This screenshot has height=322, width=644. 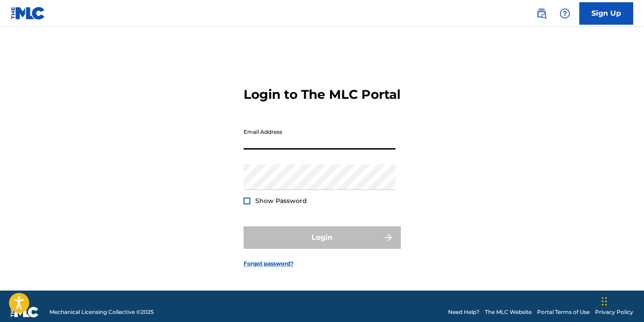 What do you see at coordinates (542, 14) in the screenshot?
I see `img: search` at bounding box center [542, 14].